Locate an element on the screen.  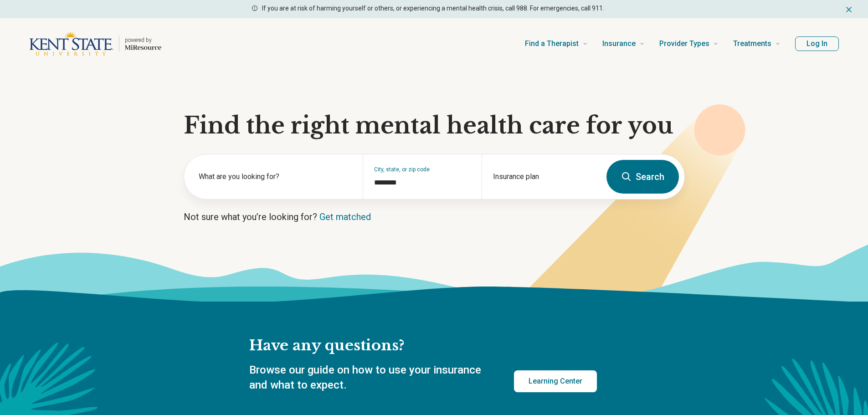
button: Search is located at coordinates (643, 177).